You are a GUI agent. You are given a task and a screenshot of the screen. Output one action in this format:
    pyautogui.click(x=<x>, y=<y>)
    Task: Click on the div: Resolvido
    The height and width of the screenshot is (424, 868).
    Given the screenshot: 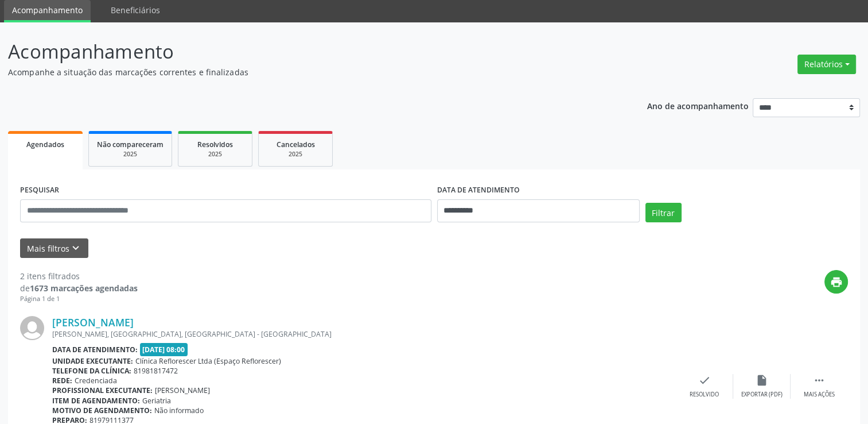 What is the action you would take?
    pyautogui.click(x=704, y=395)
    